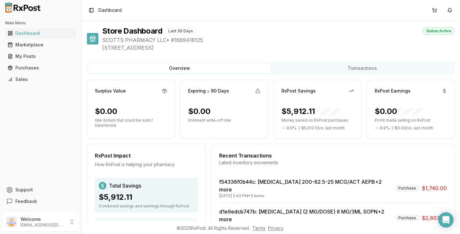  I want to click on button: Support, so click(41, 189).